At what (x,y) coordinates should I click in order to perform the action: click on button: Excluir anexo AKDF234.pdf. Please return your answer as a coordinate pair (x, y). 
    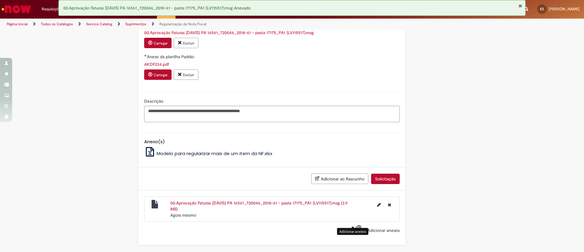
    Looking at the image, I should click on (186, 75).